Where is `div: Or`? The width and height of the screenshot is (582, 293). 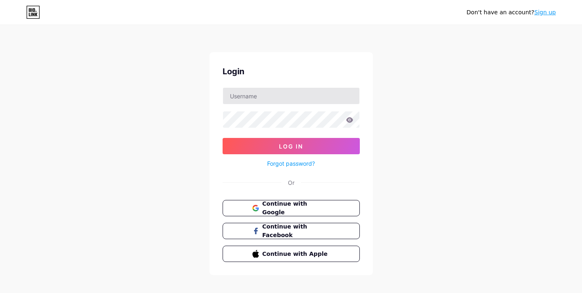
div: Or is located at coordinates (291, 183).